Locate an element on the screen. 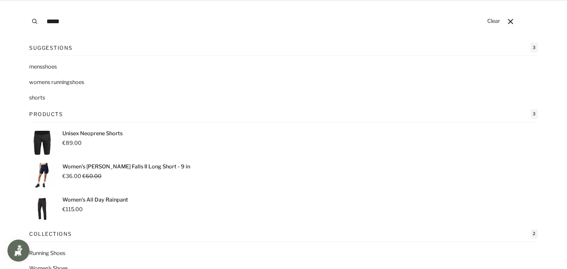  a: Women's All Day Rainpant €115.00 is located at coordinates (283, 209).